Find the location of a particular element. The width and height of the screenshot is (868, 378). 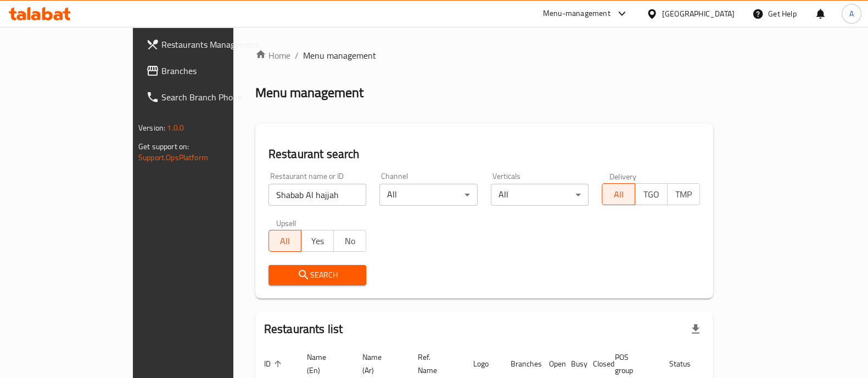

div: Export file is located at coordinates (696, 329).